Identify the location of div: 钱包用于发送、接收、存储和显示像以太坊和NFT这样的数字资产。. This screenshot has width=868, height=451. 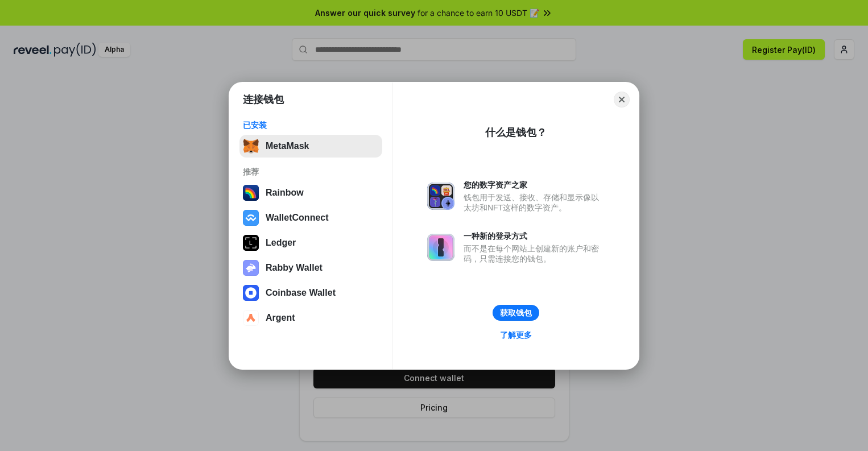
(534, 202).